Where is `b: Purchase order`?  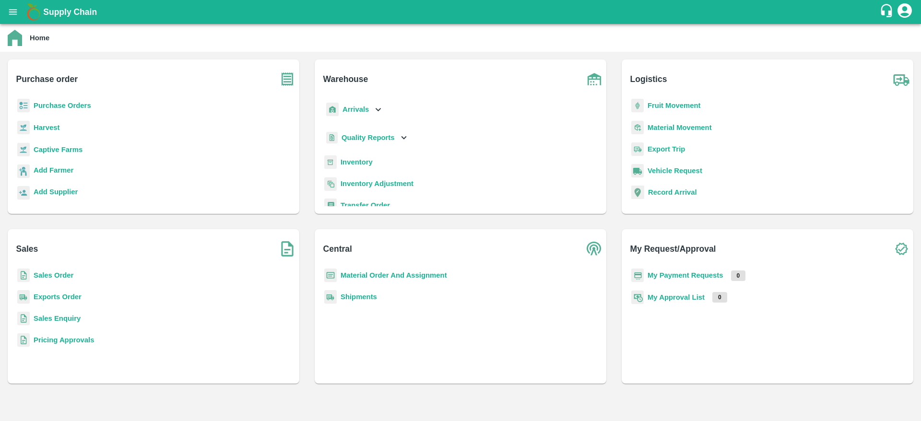
b: Purchase order is located at coordinates (47, 79).